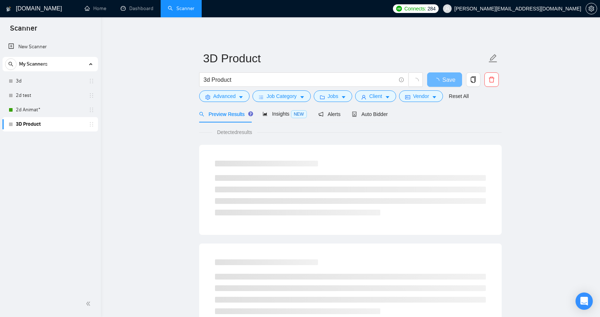 This screenshot has height=317, width=600. I want to click on span: Advanced, so click(224, 96).